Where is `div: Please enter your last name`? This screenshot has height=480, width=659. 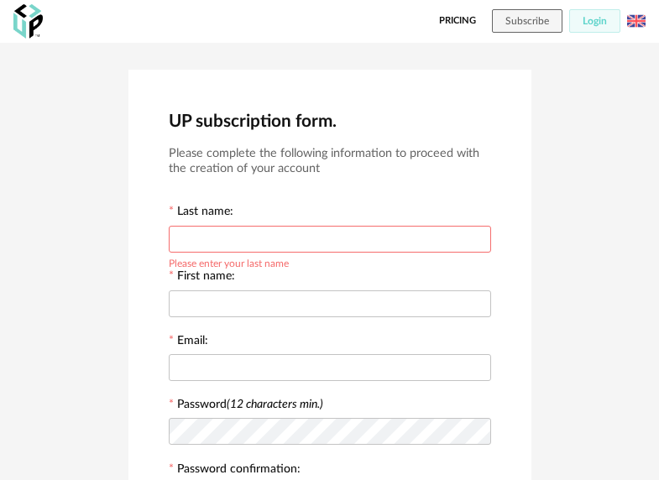 div: Please enter your last name is located at coordinates (228, 262).